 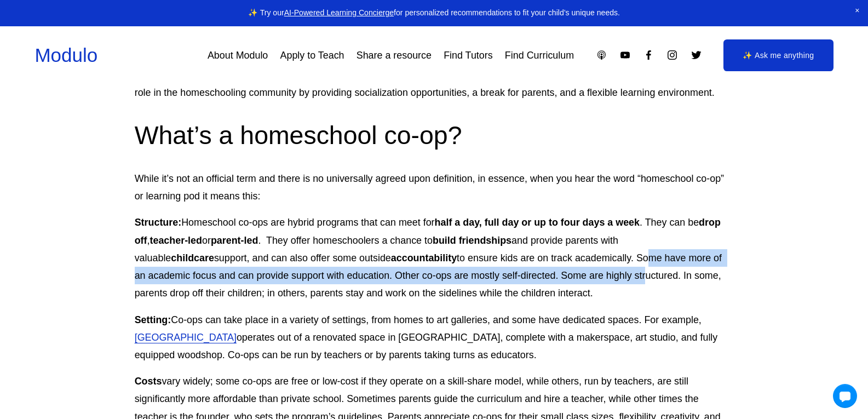 I want to click on strong: drop off, so click(x=429, y=231).